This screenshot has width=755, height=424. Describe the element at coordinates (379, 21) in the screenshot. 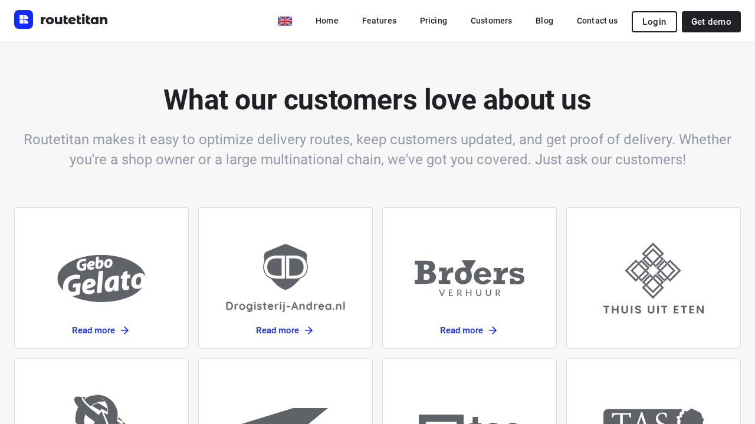

I see `a: Features` at that location.